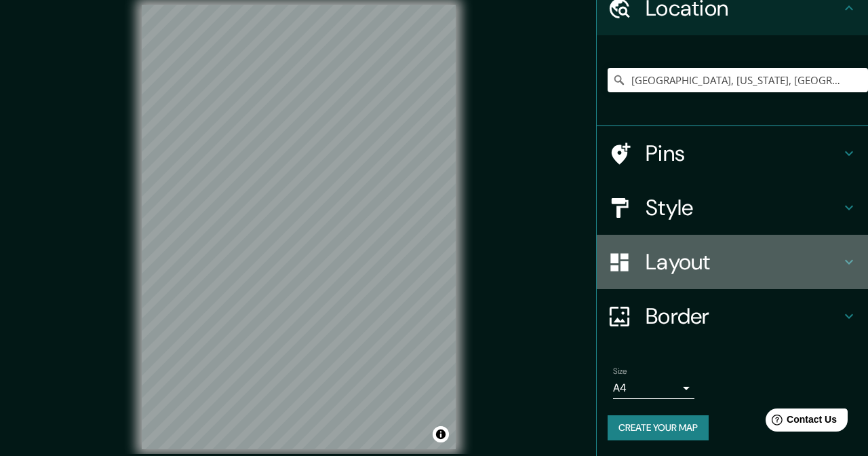 This screenshot has height=456, width=868. I want to click on div: A4, so click(653, 388).